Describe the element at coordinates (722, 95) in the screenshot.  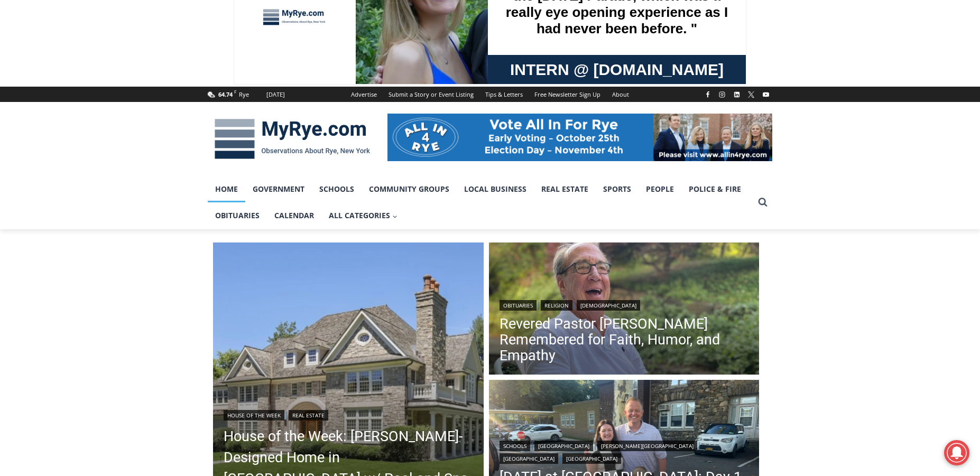
I see `a: Instagram` at that location.